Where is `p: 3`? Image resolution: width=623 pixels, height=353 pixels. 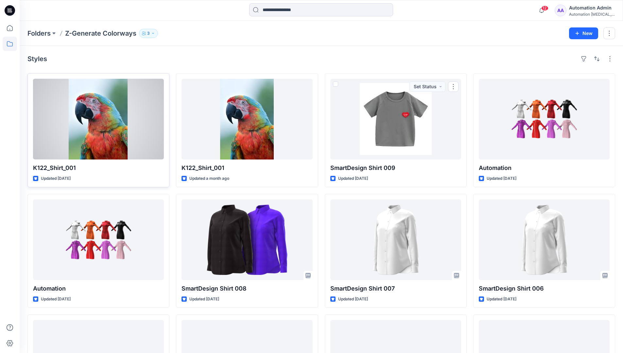 p: 3 is located at coordinates (149, 33).